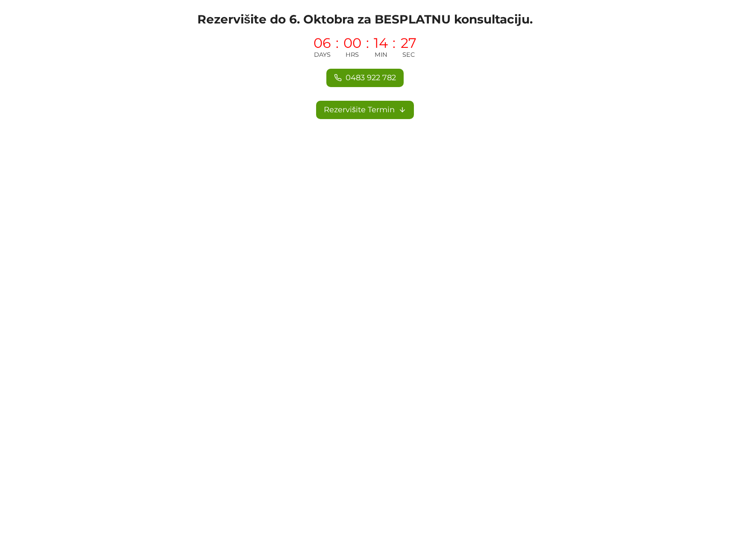  I want to click on span: 00, so click(353, 43).